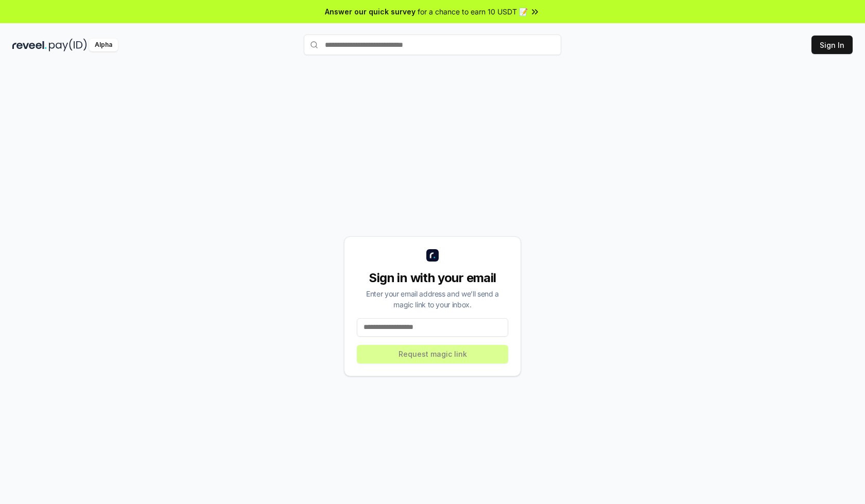 The height and width of the screenshot is (504, 865). What do you see at coordinates (432, 300) in the screenshot?
I see `div: Enter your email address and we’ll send a magic link to your inbox.` at bounding box center [432, 300].